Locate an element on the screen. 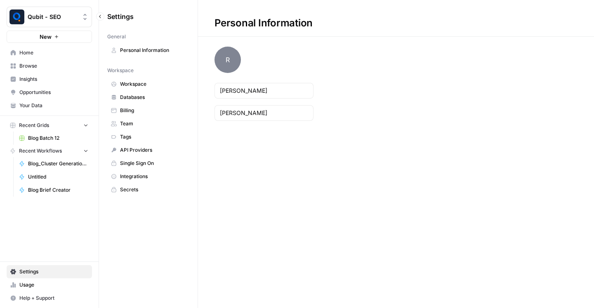  a: Team is located at coordinates (148, 124).